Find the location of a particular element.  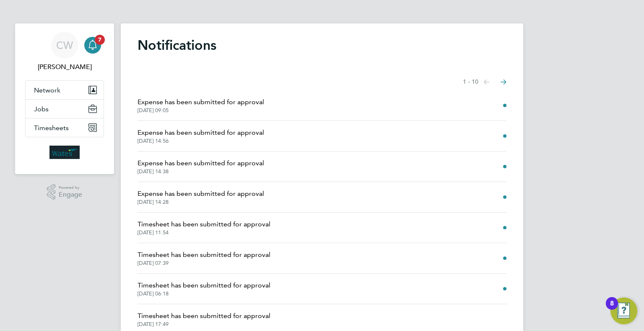

span: CW is located at coordinates (65, 45).